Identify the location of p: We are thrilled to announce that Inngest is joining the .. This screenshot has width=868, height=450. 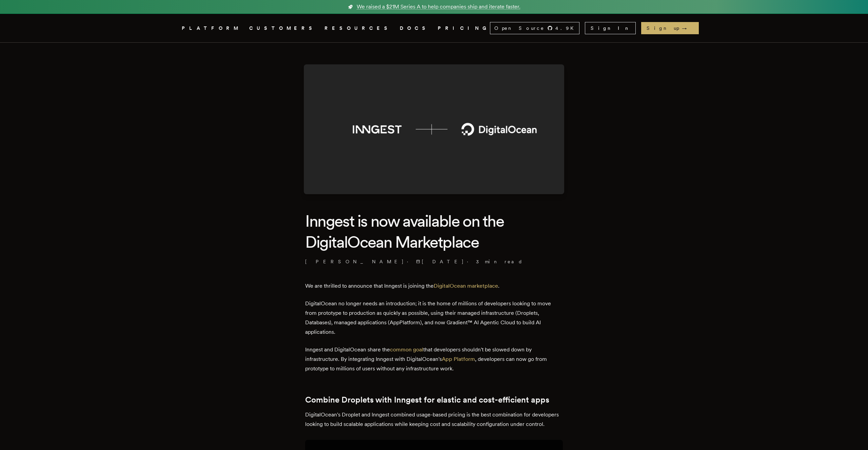
(434, 286).